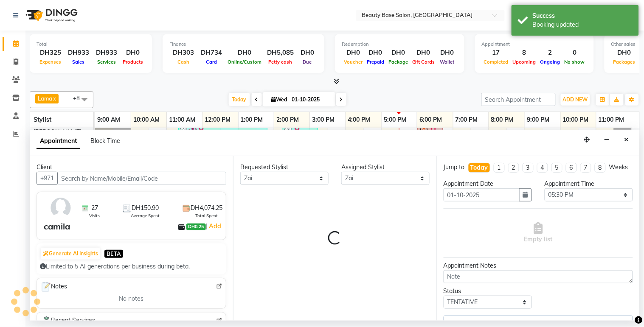 The image size is (644, 327). Describe the element at coordinates (575, 62) in the screenshot. I see `span: No show` at that location.